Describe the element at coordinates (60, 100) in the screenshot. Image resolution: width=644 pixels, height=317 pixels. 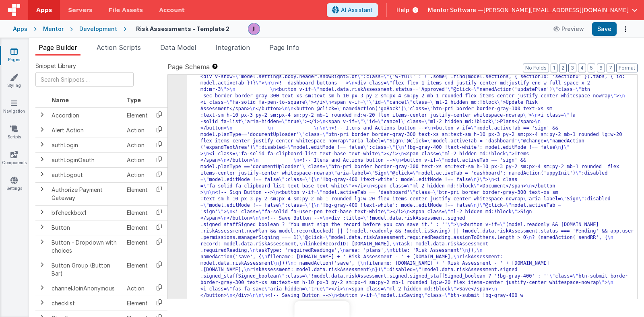
I see `span: Name` at that location.